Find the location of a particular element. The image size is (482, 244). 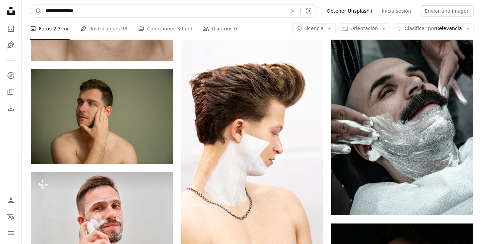

img: Un hombre al que un peluquero le corta el pelo is located at coordinates (402, 108).